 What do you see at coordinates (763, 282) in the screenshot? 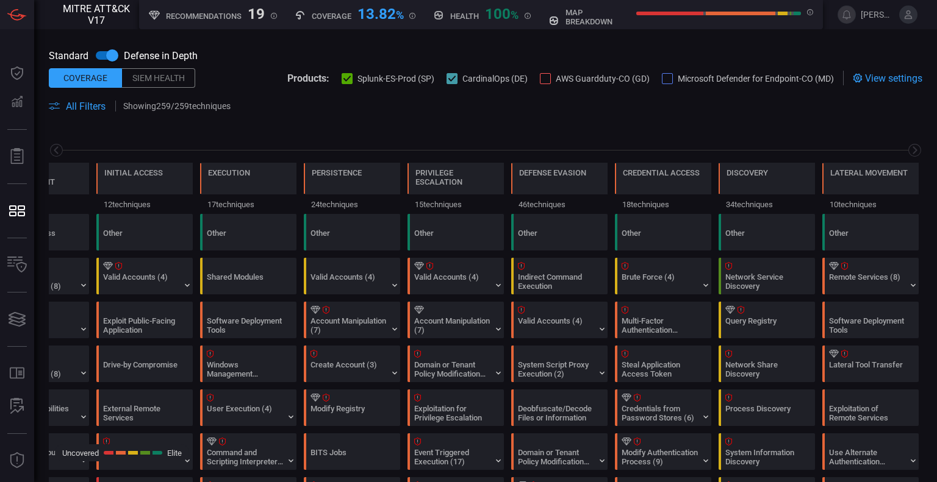
I see `div: Network Service Discovery` at bounding box center [763, 282].